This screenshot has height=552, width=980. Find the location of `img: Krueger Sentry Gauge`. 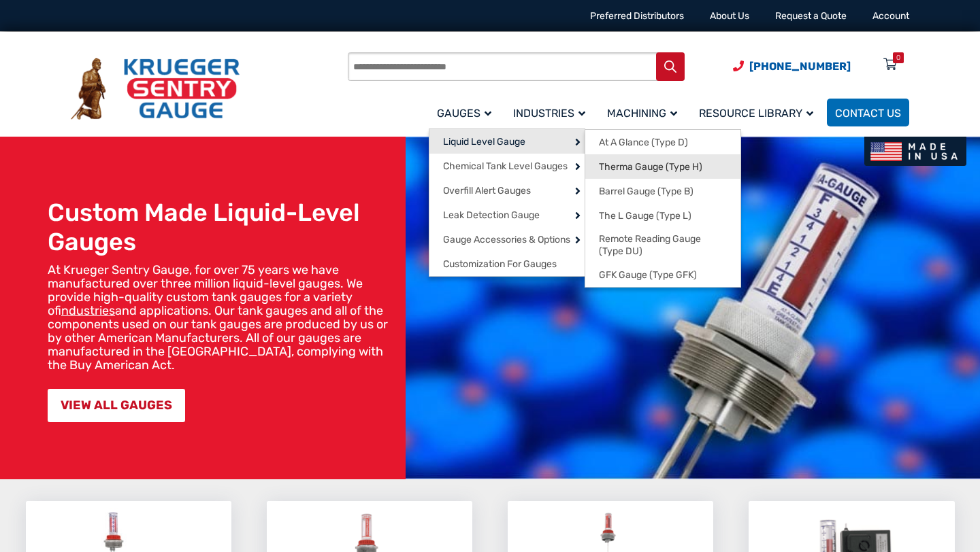

img: Krueger Sentry Gauge is located at coordinates (156, 89).